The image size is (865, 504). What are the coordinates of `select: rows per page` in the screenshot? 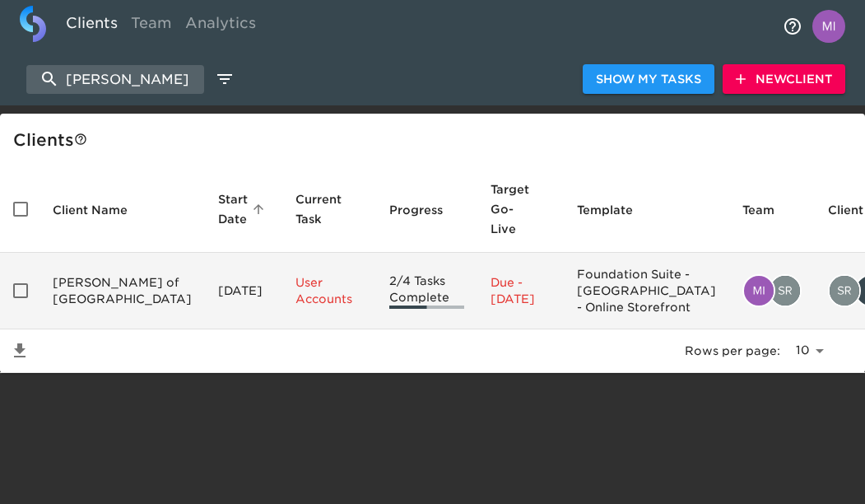 It's located at (808, 351).